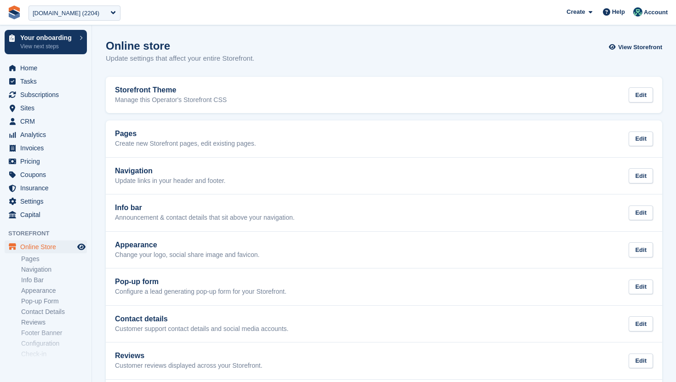  What do you see at coordinates (187, 245) in the screenshot?
I see `h2: Appearance` at bounding box center [187, 245].